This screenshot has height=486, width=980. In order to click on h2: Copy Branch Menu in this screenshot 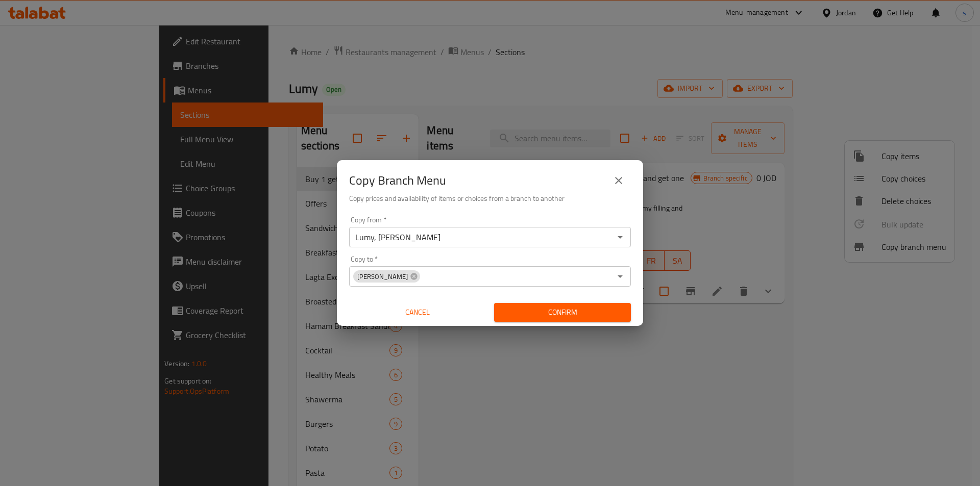, I will do `click(397, 181)`.